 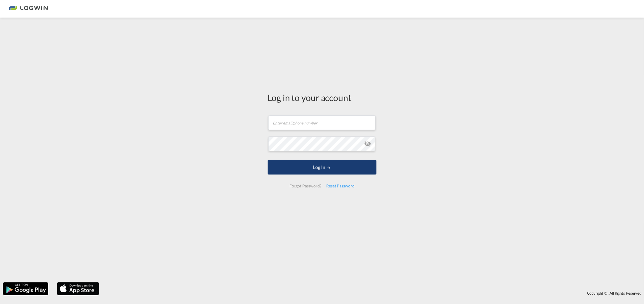 I want to click on div: Forgot Password?, so click(x=305, y=186).